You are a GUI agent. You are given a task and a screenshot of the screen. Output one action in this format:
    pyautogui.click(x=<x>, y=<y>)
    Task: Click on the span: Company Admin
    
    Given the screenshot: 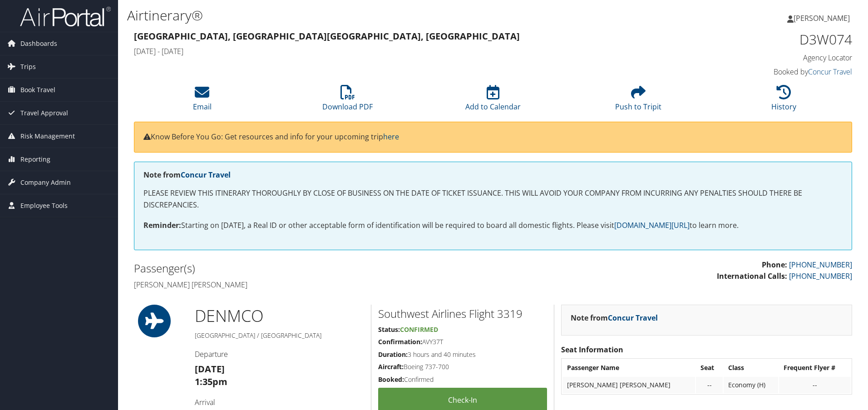 What is the action you would take?
    pyautogui.click(x=45, y=182)
    